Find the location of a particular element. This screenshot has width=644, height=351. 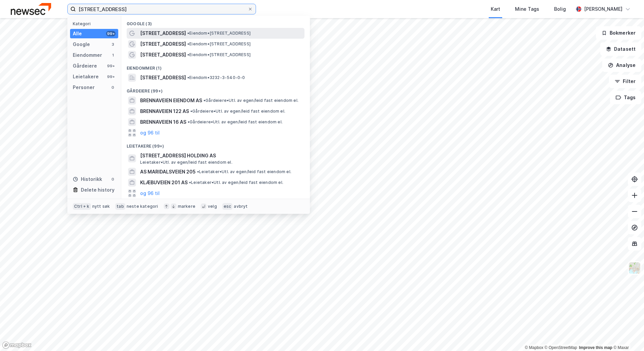

div: Gårdeiere (99+) is located at coordinates (216, 89).